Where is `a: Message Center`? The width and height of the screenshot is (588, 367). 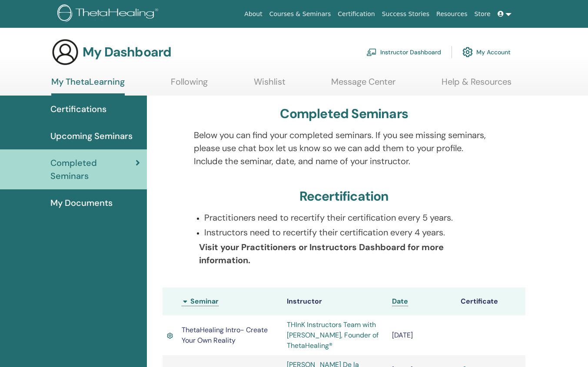
a: Message Center is located at coordinates (363, 85).